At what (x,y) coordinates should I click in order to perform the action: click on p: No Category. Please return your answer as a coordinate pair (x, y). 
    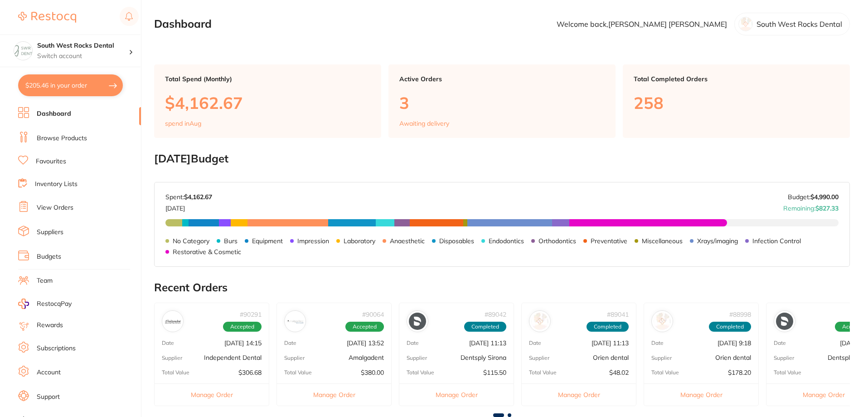
    Looking at the image, I should click on (191, 241).